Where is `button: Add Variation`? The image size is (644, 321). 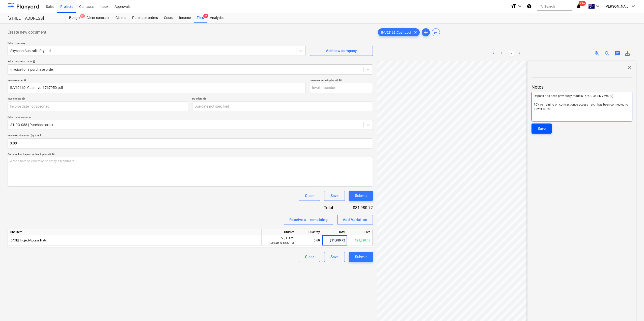
button: Add Variation is located at coordinates (355, 220).